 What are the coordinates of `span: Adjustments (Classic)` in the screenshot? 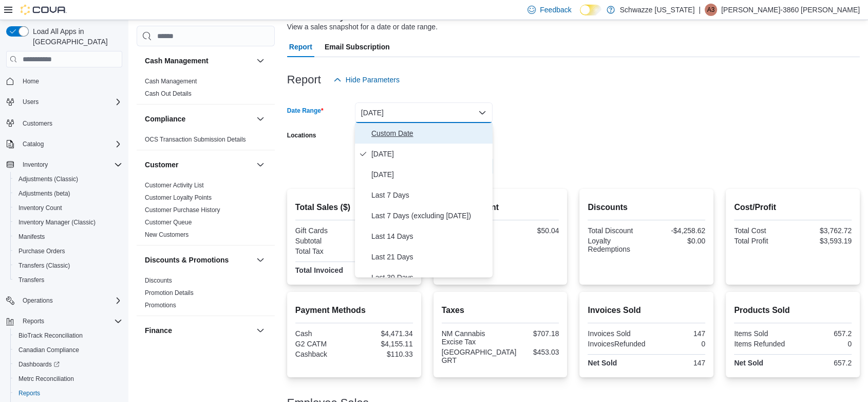 It's located at (49, 179).